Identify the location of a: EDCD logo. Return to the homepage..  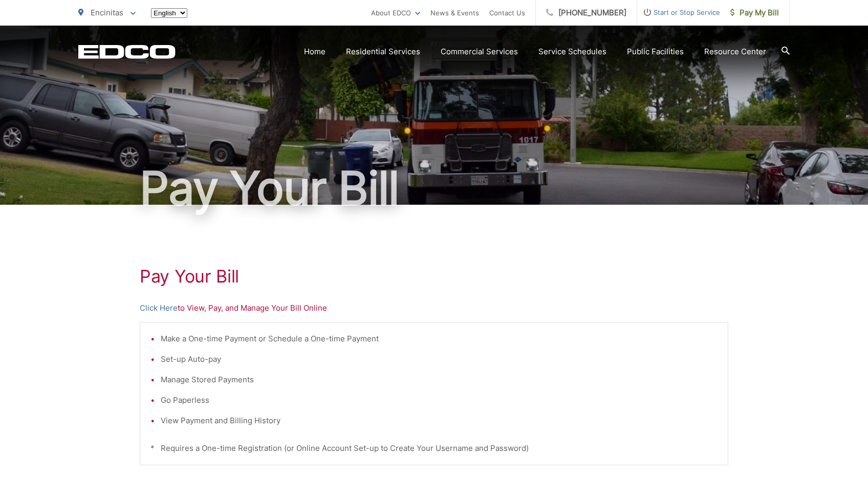
(126, 52).